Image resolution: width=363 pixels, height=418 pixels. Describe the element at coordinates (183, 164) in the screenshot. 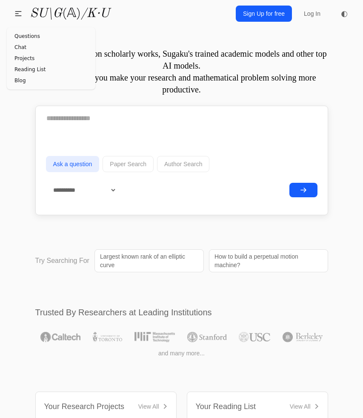

I see `button: Author Search` at that location.